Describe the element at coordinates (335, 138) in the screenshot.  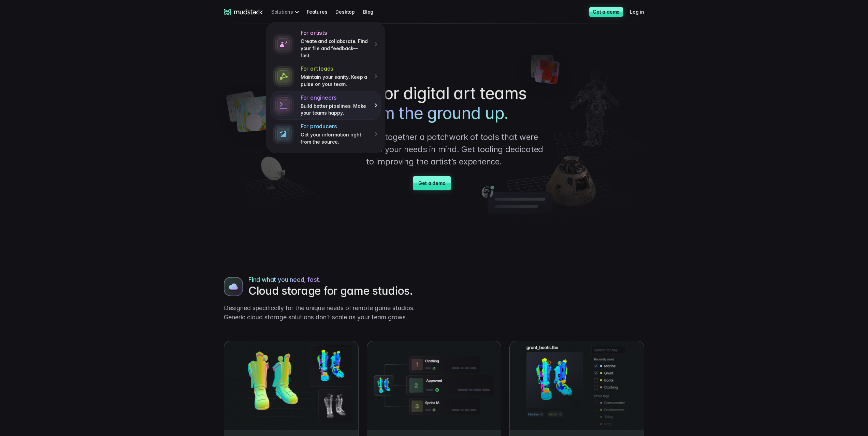
I see `p: Get your information right from the source.` at that location.